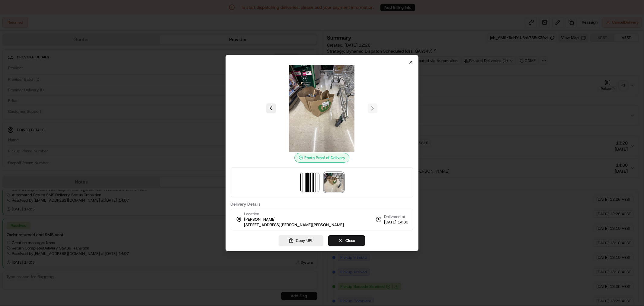  I want to click on span: Delivered at, so click(396, 217).